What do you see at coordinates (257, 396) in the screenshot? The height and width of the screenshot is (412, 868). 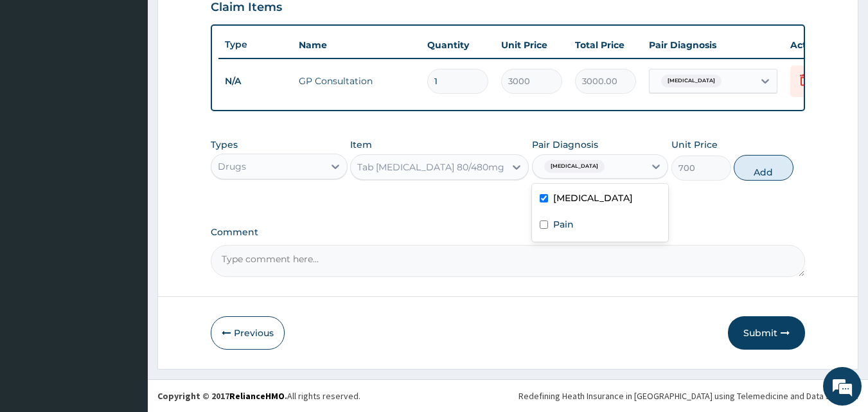 I see `a: RelianceHMO` at bounding box center [257, 396].